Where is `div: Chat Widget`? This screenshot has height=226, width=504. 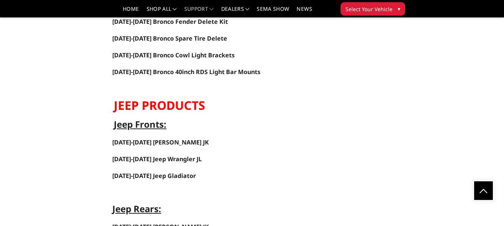
div: Chat Widget is located at coordinates (485, 208).